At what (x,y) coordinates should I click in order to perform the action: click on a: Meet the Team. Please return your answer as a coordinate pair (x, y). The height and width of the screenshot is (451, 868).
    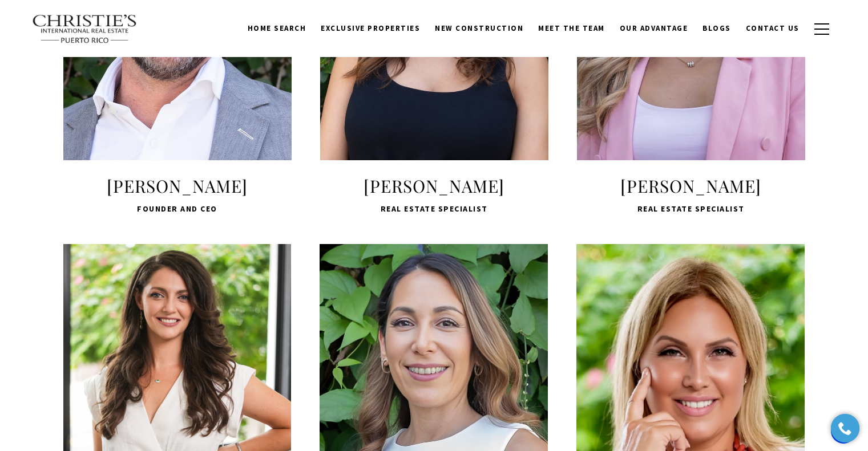
    Looking at the image, I should click on (571, 29).